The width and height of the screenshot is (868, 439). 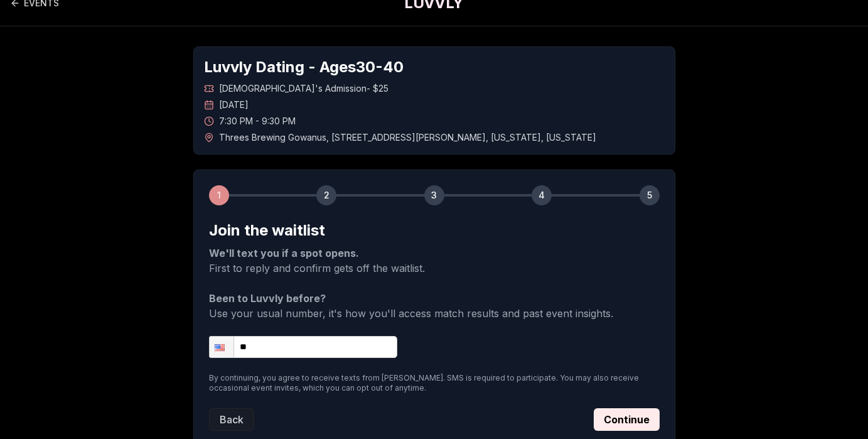 What do you see at coordinates (326, 195) in the screenshot?
I see `div: 2` at bounding box center [326, 195].